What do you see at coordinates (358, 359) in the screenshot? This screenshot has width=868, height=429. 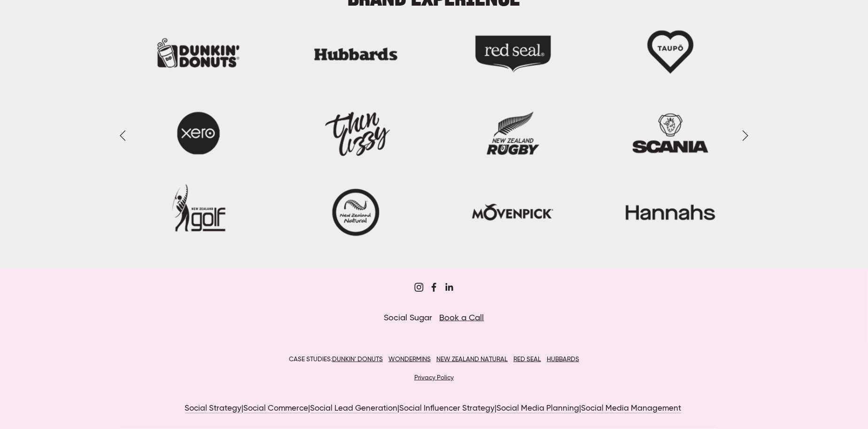 I see `u: DUNKIN’ DONUTS` at bounding box center [358, 359].